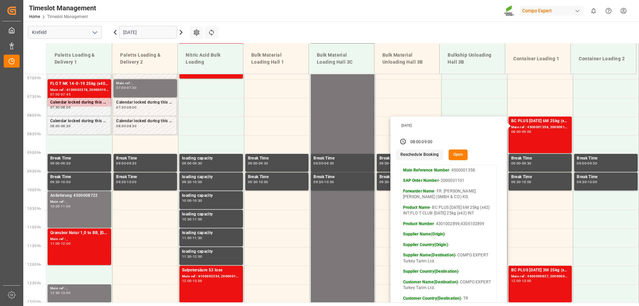 The image size is (639, 306). I want to click on strong: Supplier Name(Destination), so click(429, 255).